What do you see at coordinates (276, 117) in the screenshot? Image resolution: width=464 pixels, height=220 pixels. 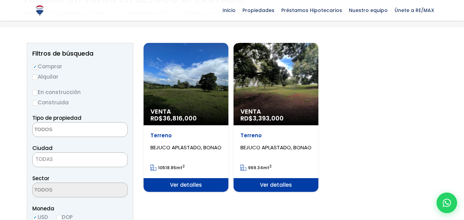 I see `a: Venta RD$3,393,000 Terreno BEJUCO APLASTADO, BONAO 969.34mt2 Ver detalles` at bounding box center [276, 117].